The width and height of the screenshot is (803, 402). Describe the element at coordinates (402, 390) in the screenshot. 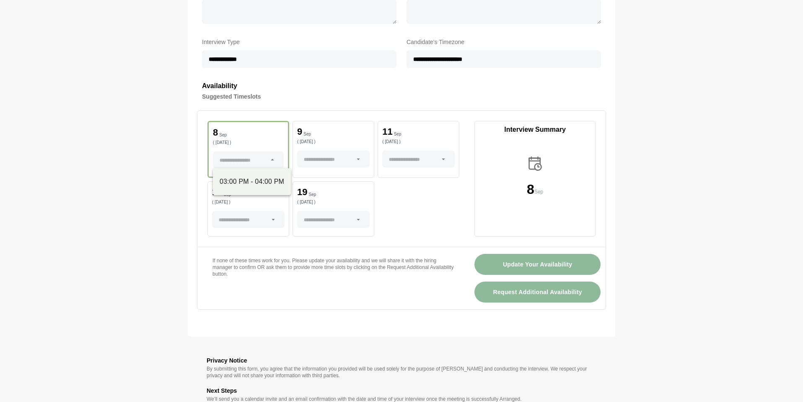

I see `h3: Next Steps` at that location.